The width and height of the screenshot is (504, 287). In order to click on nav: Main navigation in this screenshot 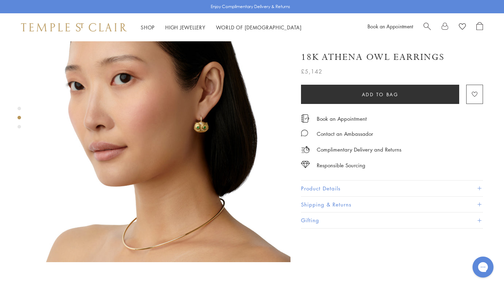, I will do `click(221, 27)`.